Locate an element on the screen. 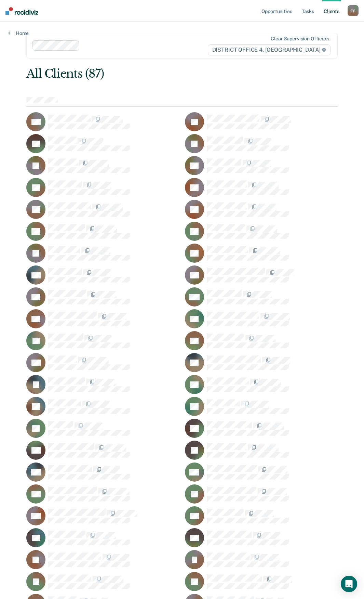 The width and height of the screenshot is (364, 599). img: Recidiviz is located at coordinates (22, 11).